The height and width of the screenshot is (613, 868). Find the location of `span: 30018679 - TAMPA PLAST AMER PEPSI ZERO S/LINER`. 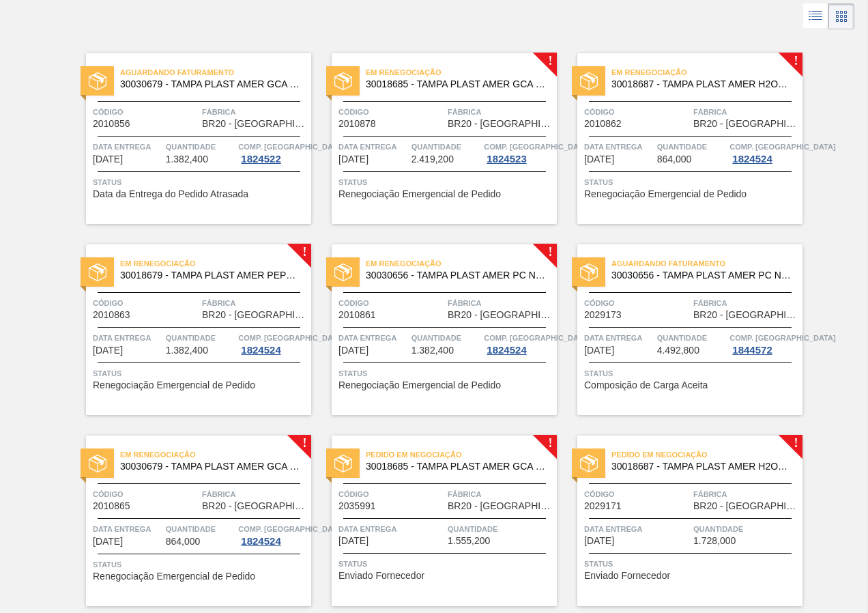

span: 30018679 - TAMPA PLAST AMER PEPSI ZERO S/LINER is located at coordinates (210, 275).